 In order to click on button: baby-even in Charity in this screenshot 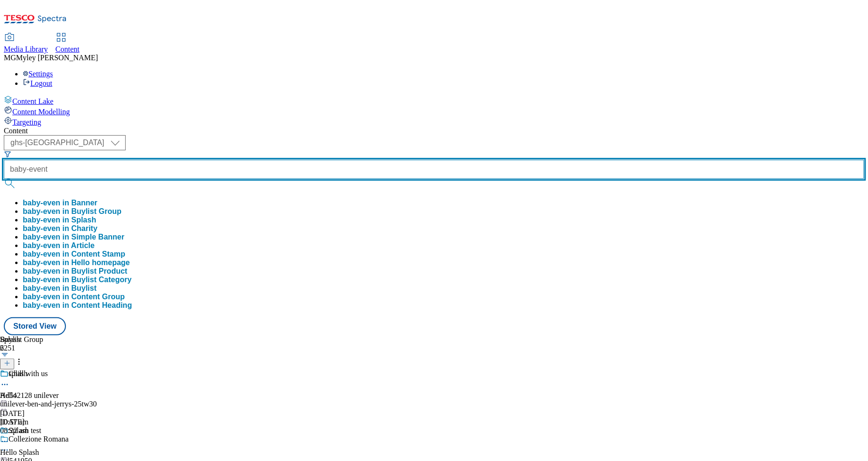, I will do `click(59, 228)`.